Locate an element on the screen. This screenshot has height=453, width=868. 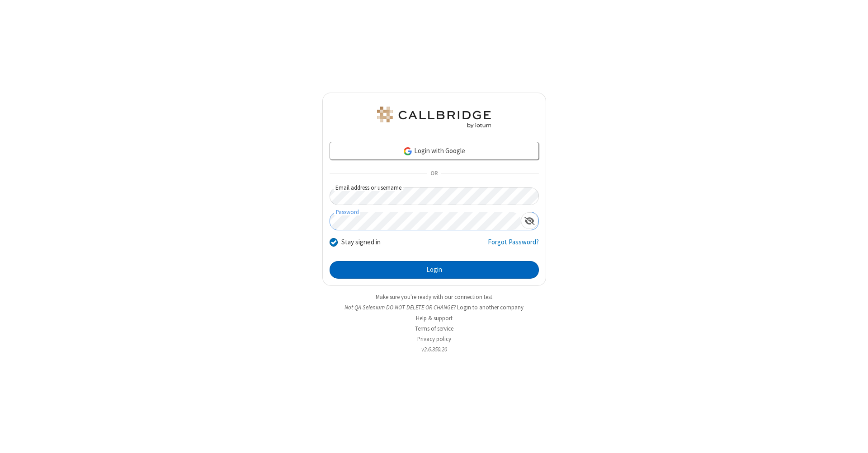
button: Login to another company is located at coordinates (490, 307).